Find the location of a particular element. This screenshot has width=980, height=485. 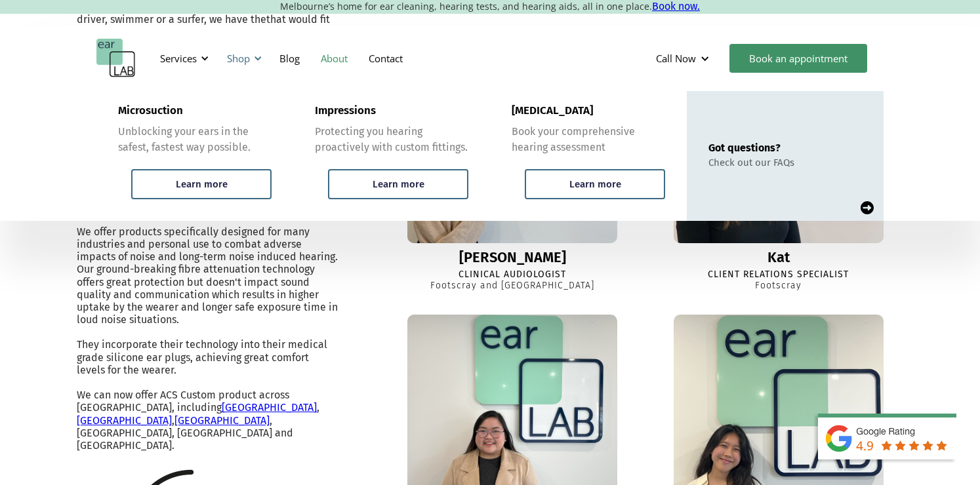

div: Got questions? is located at coordinates (751, 148).